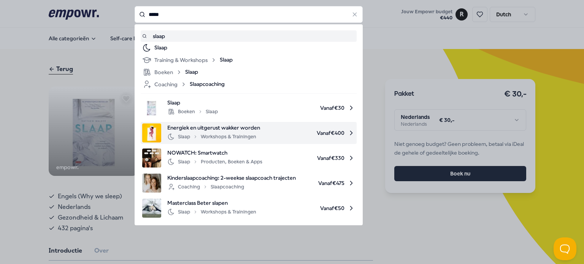 The width and height of the screenshot is (584, 264). What do you see at coordinates (249, 36) in the screenshot?
I see `div: slaap` at bounding box center [249, 36].